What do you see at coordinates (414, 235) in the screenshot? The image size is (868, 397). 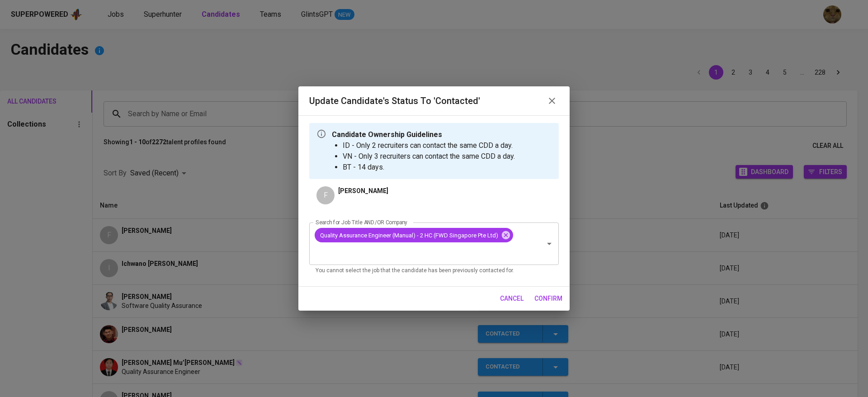 I see `div: Quality Assurance Engineer (Manual) - 2 HC (FWD Singapore Pte Ltd)` at bounding box center [414, 235].